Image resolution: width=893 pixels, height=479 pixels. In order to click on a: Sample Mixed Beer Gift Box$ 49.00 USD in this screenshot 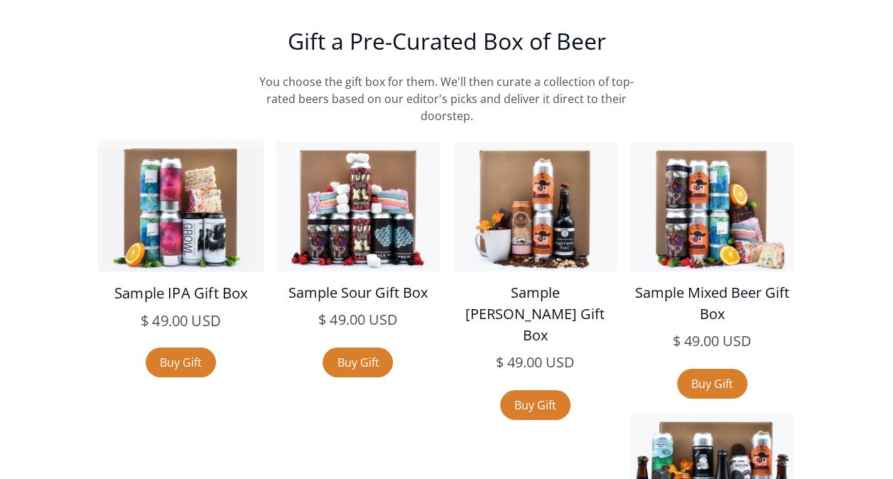, I will do `click(712, 255)`.